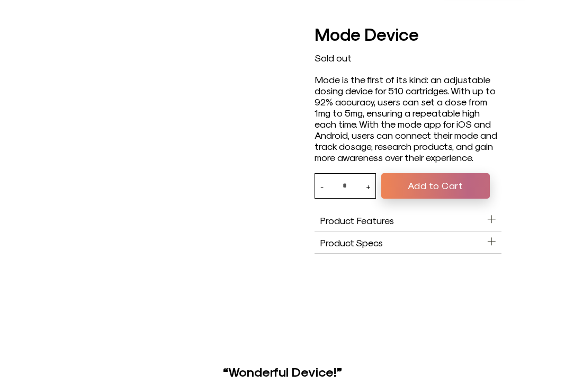 The width and height of the screenshot is (565, 392). What do you see at coordinates (333, 57) in the screenshot?
I see `span: Sold out` at bounding box center [333, 57].